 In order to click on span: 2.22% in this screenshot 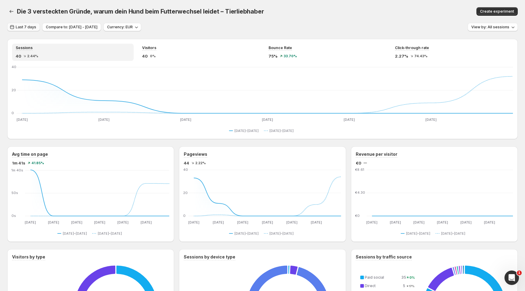, I will do `click(200, 163)`.